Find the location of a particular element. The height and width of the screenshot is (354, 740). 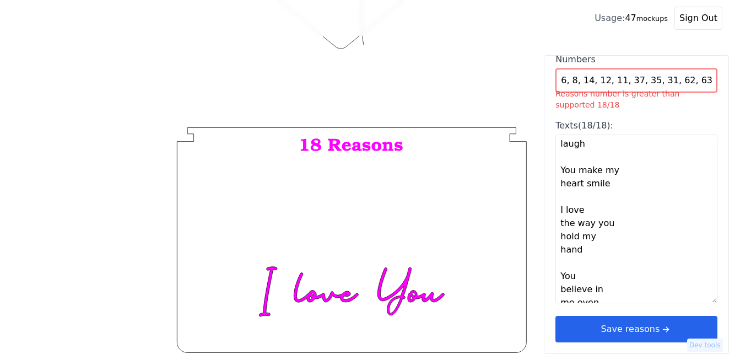

span: (18/18): is located at coordinates (596, 125).